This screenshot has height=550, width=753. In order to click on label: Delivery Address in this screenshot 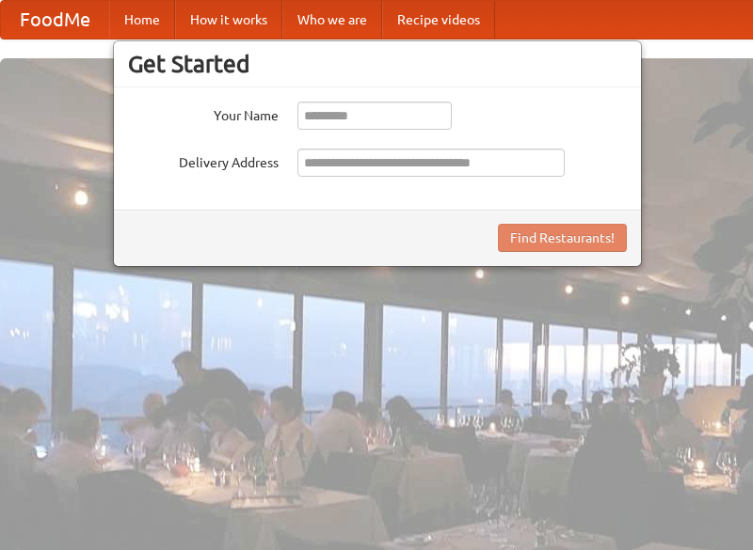, I will do `click(203, 160)`.